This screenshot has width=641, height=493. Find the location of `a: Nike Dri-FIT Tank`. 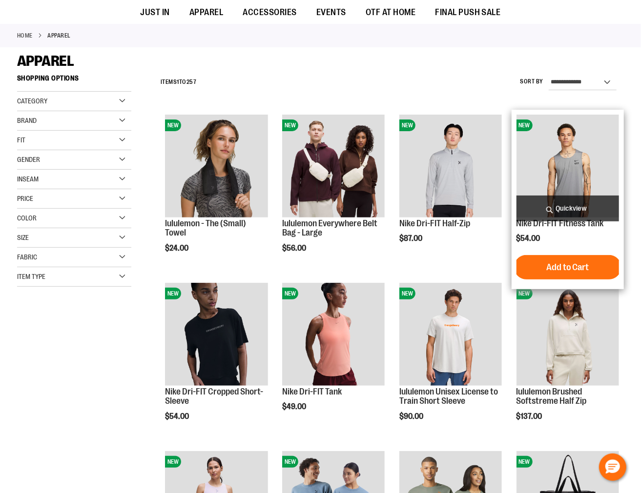

a: Nike Dri-FIT Tank is located at coordinates (312, 392).